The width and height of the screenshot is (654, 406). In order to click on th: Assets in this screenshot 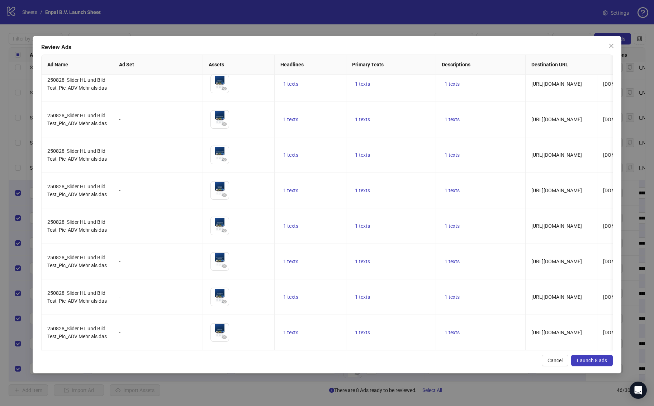, I will do `click(239, 65)`.